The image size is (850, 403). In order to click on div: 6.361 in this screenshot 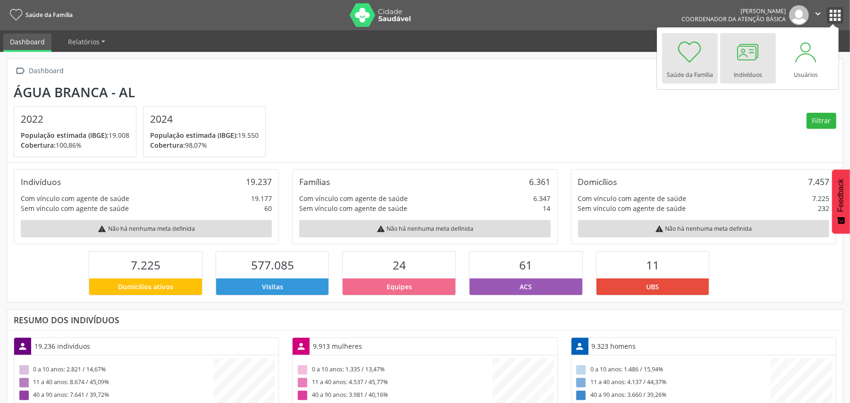, I will do `click(540, 182)`.